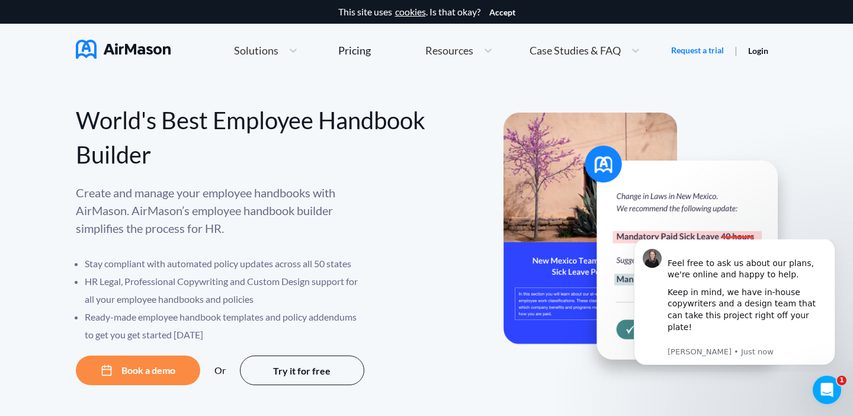 This screenshot has width=853, height=416. What do you see at coordinates (758, 50) in the screenshot?
I see `a: Login` at bounding box center [758, 50].